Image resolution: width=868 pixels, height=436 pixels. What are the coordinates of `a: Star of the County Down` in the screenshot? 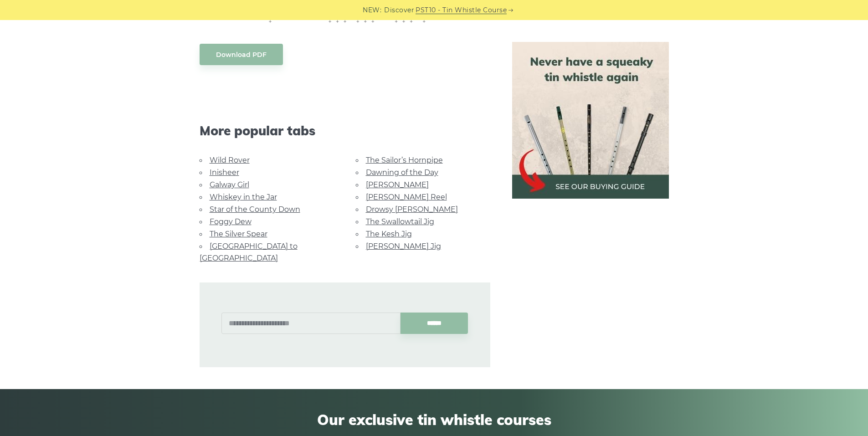 It's located at (255, 209).